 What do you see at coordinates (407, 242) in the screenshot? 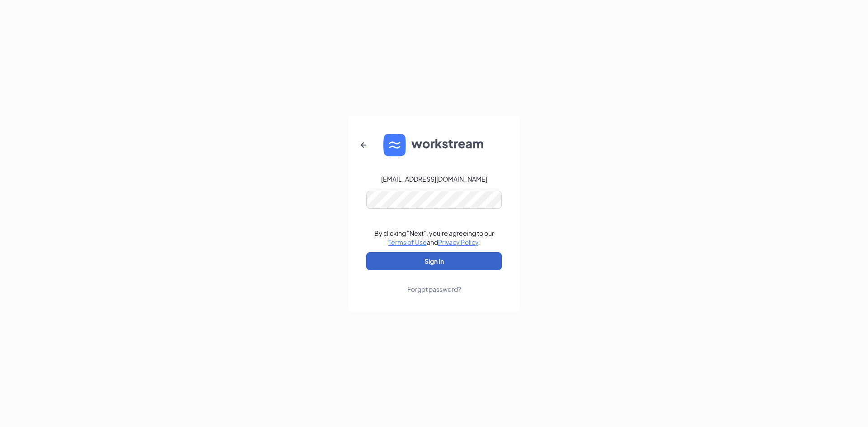
I see `a: Terms of Use` at bounding box center [407, 242].